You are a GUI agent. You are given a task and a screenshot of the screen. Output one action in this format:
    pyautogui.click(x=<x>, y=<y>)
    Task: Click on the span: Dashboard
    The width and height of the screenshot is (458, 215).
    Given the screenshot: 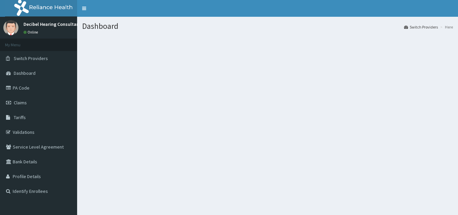 What is the action you would take?
    pyautogui.click(x=24, y=73)
    